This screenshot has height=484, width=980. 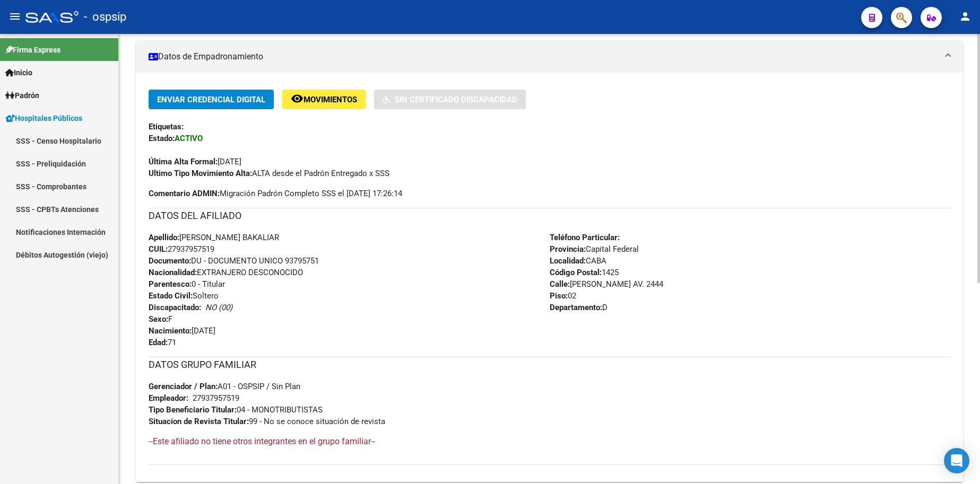 I want to click on strong: Gerenciador / Plan:, so click(x=183, y=387).